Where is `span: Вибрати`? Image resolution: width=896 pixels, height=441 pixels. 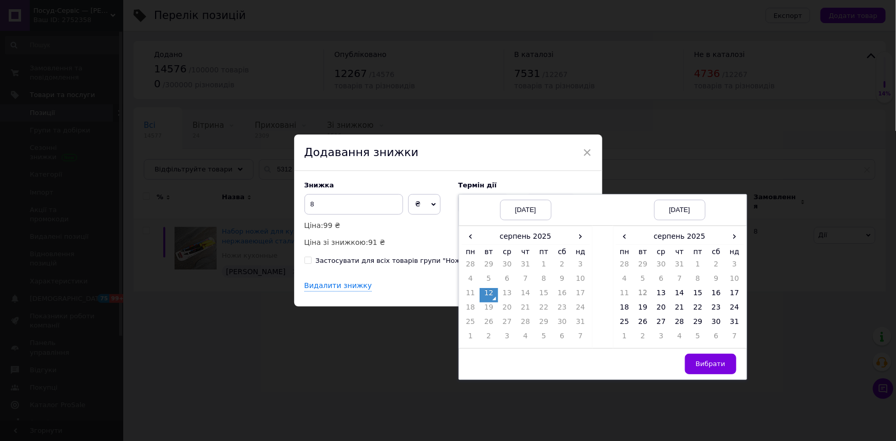 span: Вибрати is located at coordinates (711, 364).